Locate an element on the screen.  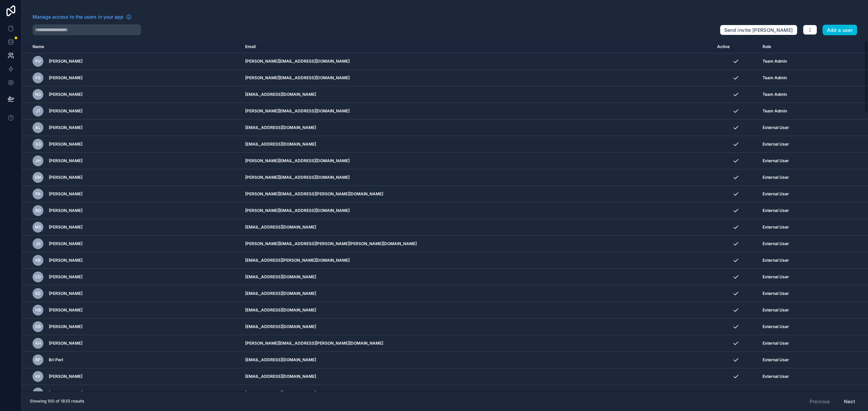
div: scrollable content is located at coordinates (445, 216).